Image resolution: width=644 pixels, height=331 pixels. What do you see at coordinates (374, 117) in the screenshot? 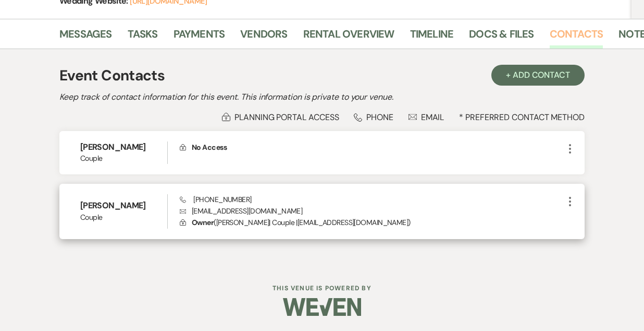
I see `div: Phone` at bounding box center [374, 117].